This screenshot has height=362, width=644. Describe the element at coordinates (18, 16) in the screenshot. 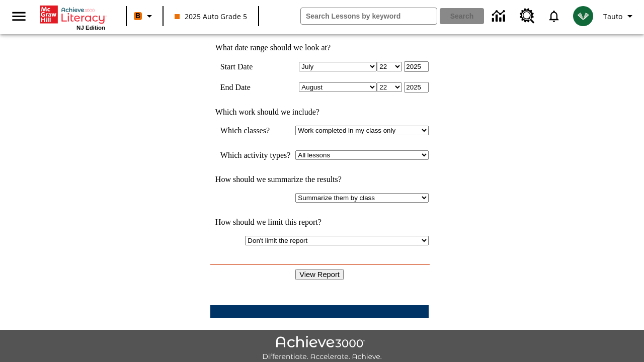

I see `button: Open side menu` at that location.